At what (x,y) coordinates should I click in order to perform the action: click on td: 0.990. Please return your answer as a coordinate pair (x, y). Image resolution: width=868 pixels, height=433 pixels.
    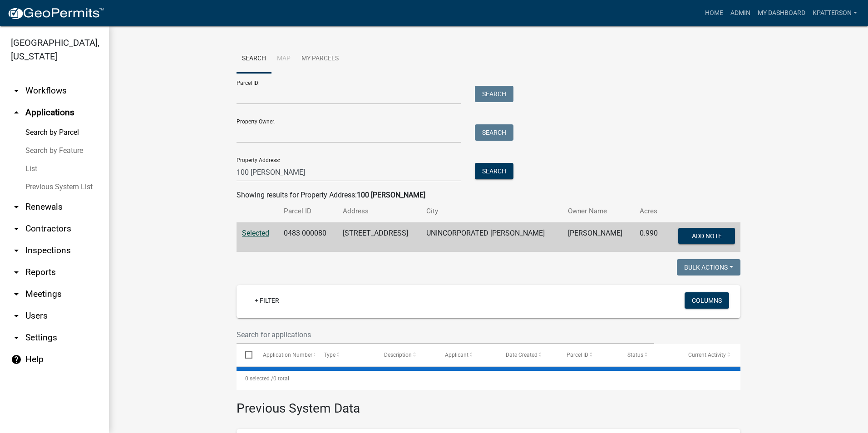
    Looking at the image, I should click on (650, 237).